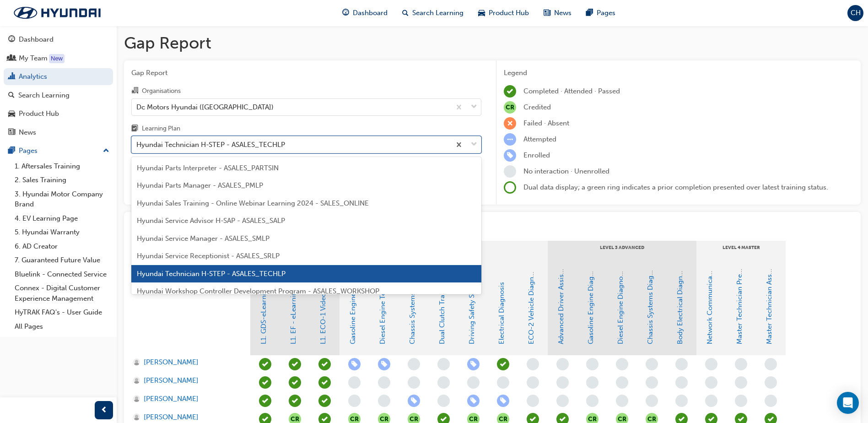 The height and width of the screenshot is (423, 868). What do you see at coordinates (537, 107) in the screenshot?
I see `span: Credited` at bounding box center [537, 107].